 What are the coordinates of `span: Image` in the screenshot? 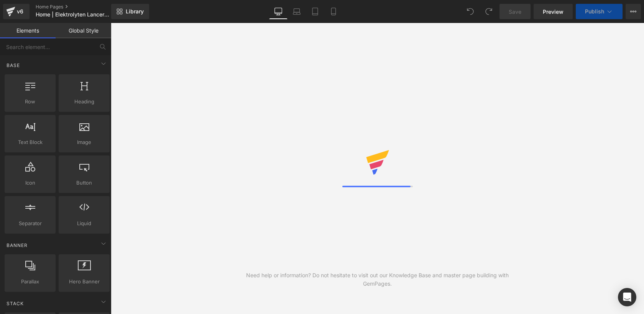 It's located at (83, 142).